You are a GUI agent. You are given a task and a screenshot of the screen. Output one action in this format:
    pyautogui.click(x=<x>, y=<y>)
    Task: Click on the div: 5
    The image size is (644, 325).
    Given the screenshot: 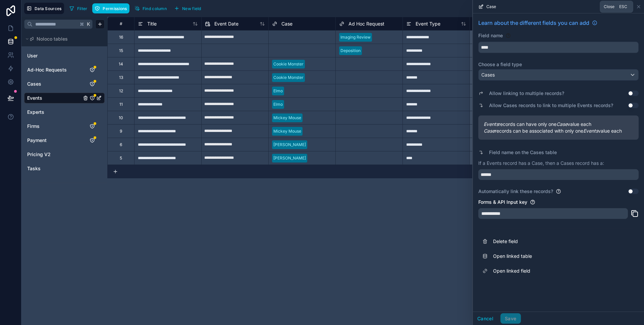 What is the action you would take?
    pyautogui.click(x=121, y=158)
    